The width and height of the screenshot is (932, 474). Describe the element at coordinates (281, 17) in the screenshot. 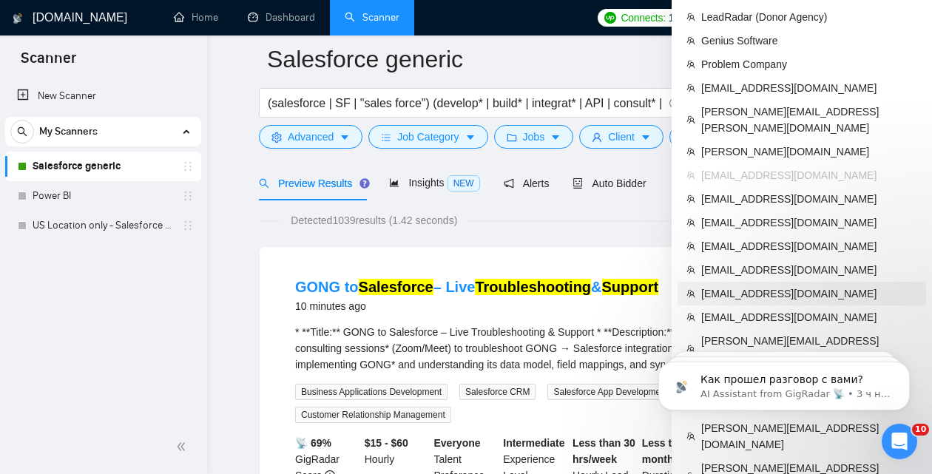

I see `a: dashboardDashboard` at that location.